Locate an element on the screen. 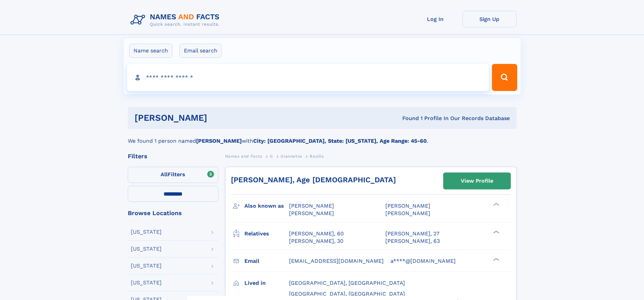 This screenshot has width=644, height=300. input: search input is located at coordinates (308, 77).